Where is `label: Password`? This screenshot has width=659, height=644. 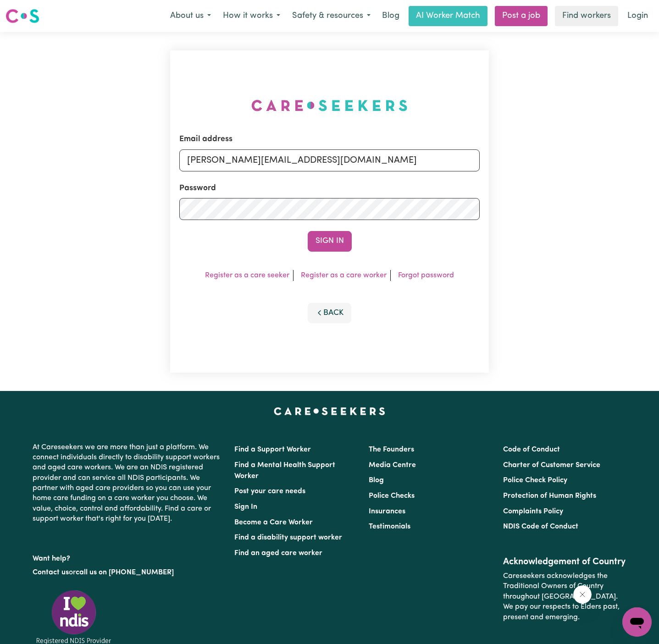
label: Password is located at coordinates (198, 189).